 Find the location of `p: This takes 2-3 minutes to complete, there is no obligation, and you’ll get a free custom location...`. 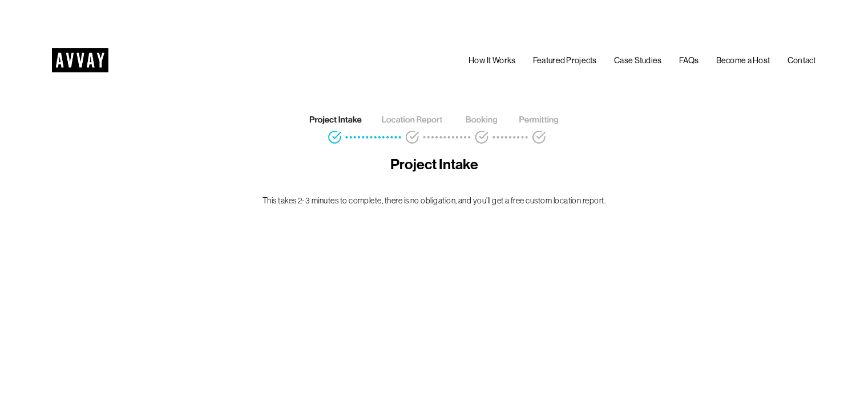

p: This takes 2-3 minutes to complete, there is no obligation, and you’ll get a free custom location... is located at coordinates (434, 201).